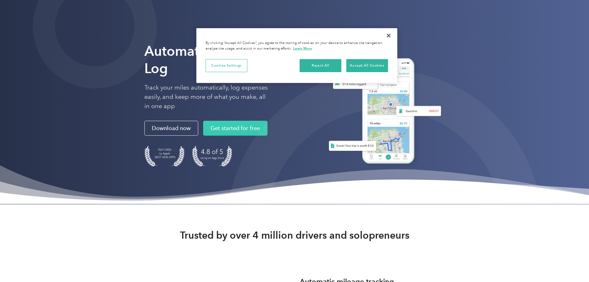  Describe the element at coordinates (226, 66) in the screenshot. I see `button: Cookies Settings` at that location.